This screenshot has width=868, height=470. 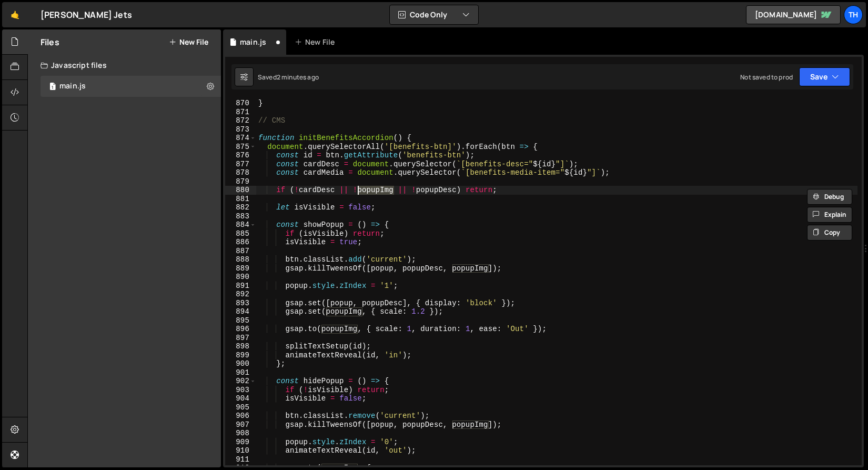 What do you see at coordinates (240, 391) in the screenshot?
I see `div: 903` at bounding box center [240, 391].